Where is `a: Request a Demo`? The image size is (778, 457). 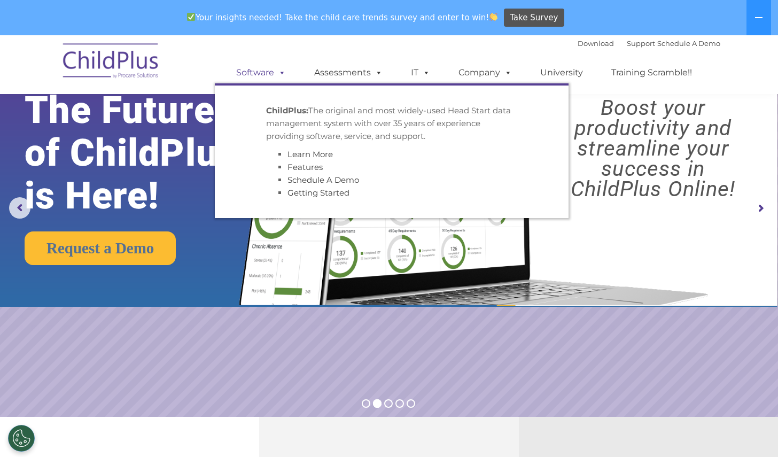
a: Request a Demo is located at coordinates (100, 248).